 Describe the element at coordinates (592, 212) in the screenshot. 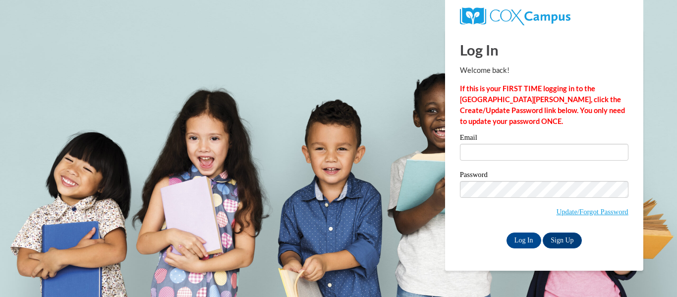

I see `a: Update/Forgot Password` at that location.